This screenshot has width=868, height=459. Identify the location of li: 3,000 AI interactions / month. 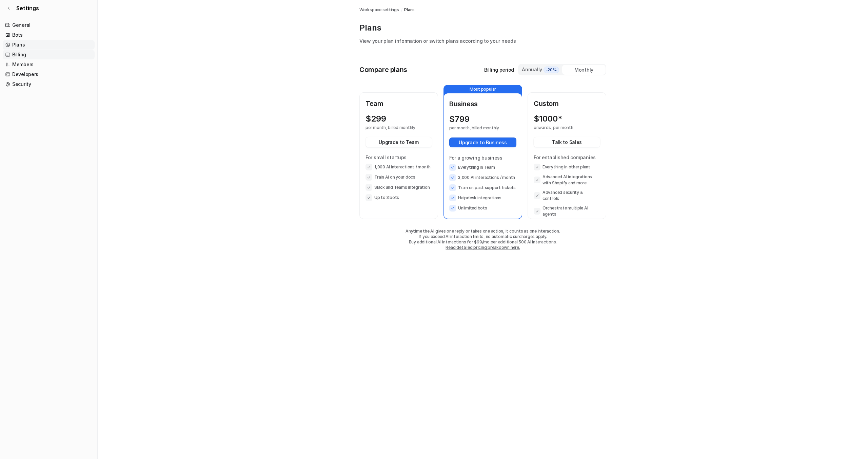
(483, 178).